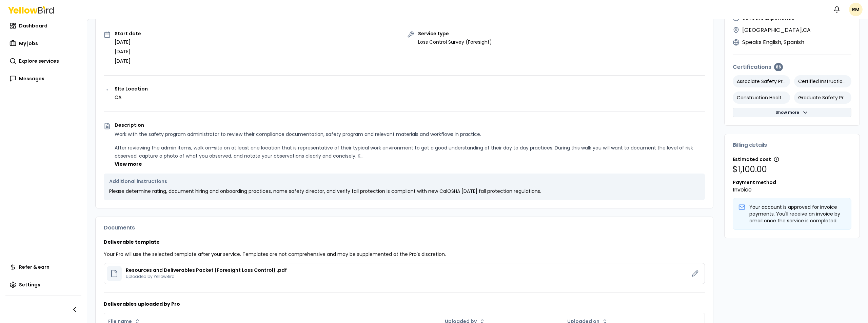 The width and height of the screenshot is (868, 323). Describe the element at coordinates (44, 44) in the screenshot. I see `a: My jobs` at that location.